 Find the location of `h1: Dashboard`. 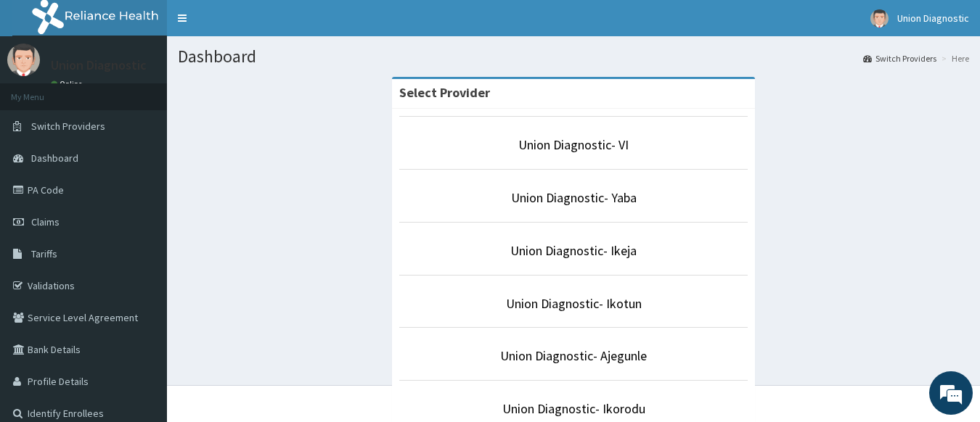

h1: Dashboard is located at coordinates (574, 56).